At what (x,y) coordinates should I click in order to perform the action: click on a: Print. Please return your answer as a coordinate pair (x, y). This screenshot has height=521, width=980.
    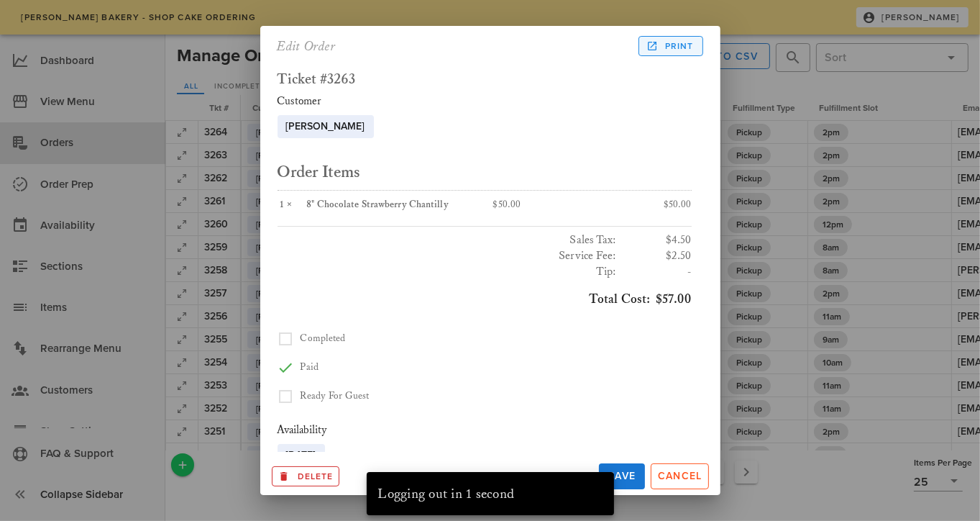
    Looking at the image, I should click on (670, 46).